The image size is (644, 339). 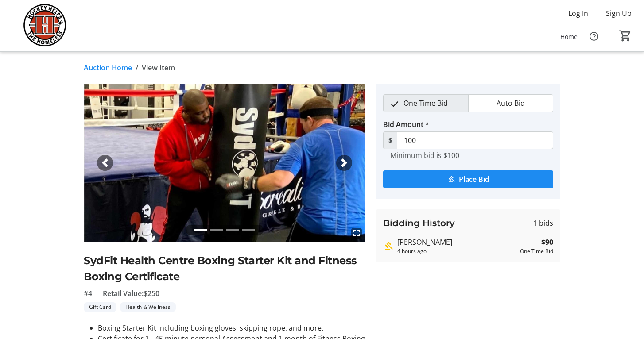 I want to click on span: Place Bid, so click(x=474, y=180).